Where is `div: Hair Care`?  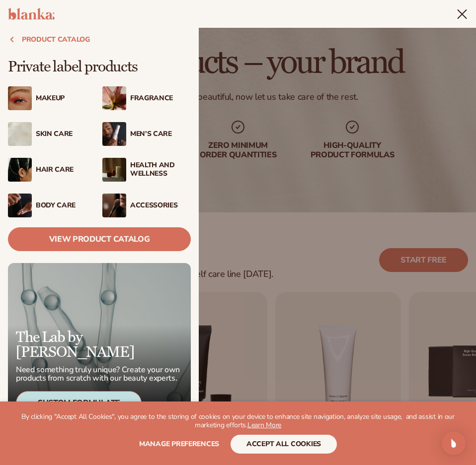
div: Hair Care is located at coordinates (66, 170).